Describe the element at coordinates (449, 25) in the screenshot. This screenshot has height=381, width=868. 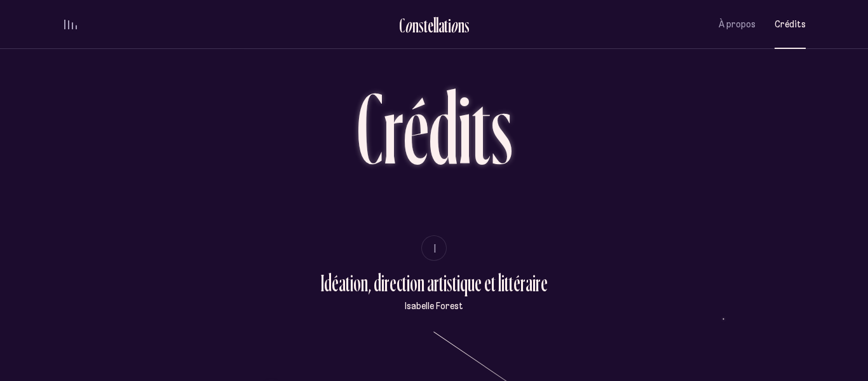
I see `div: i` at that location.